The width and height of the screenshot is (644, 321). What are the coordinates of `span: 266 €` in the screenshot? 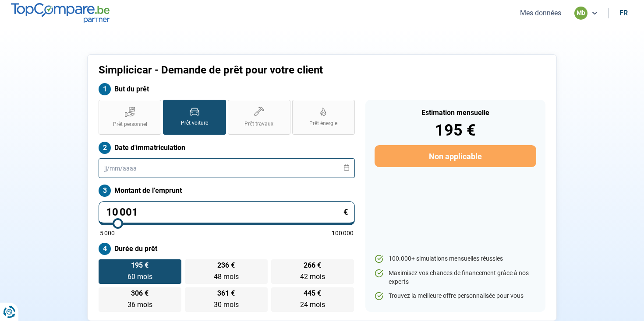 It's located at (312, 265).